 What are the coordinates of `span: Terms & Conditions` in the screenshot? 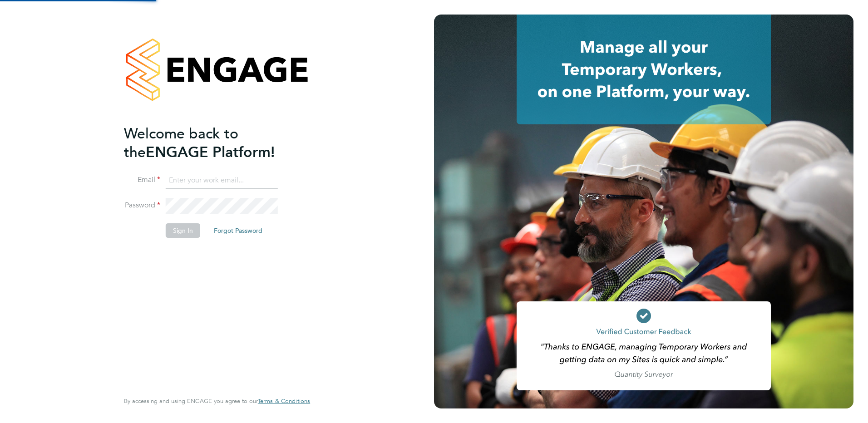 It's located at (284, 401).